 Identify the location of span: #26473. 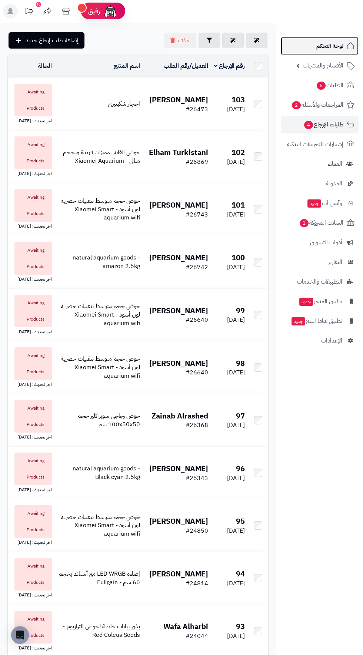
(197, 109).